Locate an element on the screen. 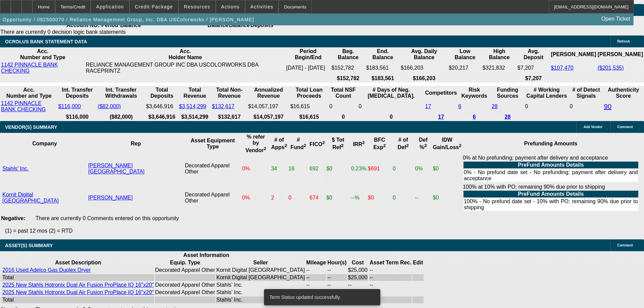 The width and height of the screenshot is (644, 308). a: Open Ticket is located at coordinates (615, 19).